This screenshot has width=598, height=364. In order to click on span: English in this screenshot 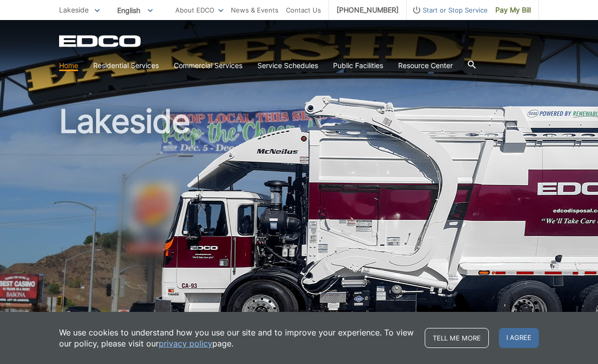, I will do `click(134, 10)`.